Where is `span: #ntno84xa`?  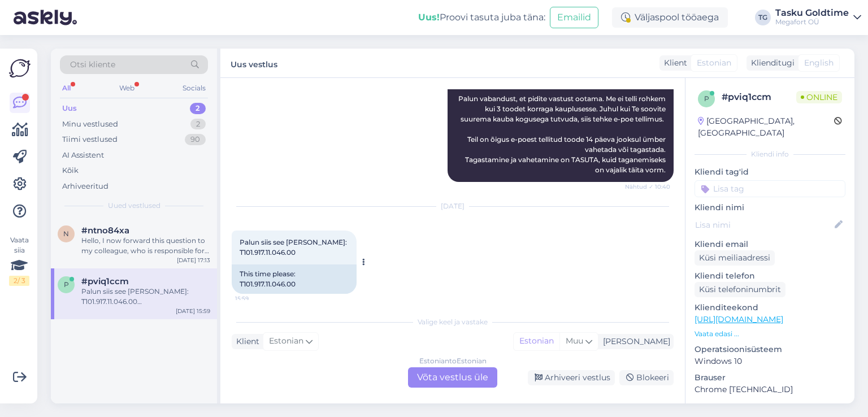 span: #ntno84xa is located at coordinates (105, 230).